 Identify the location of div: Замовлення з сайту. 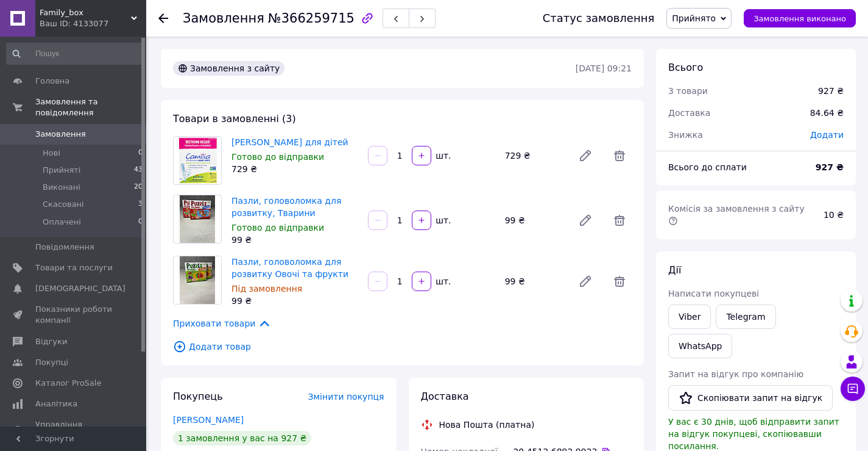
(229, 68).